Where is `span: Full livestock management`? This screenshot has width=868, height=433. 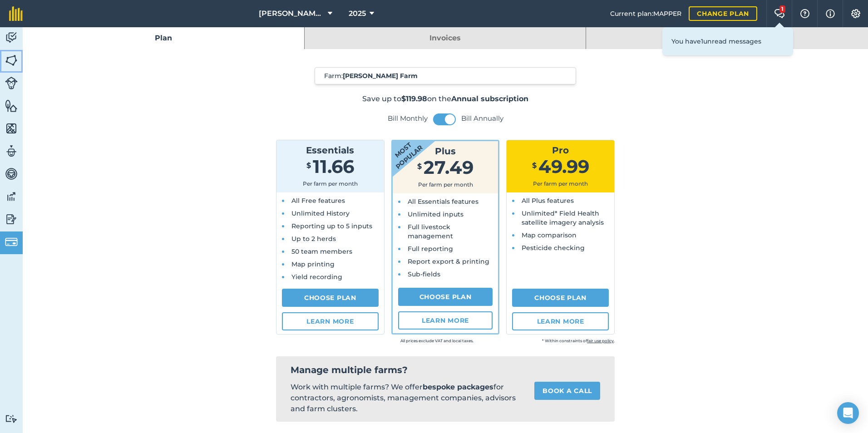 span: Full livestock management is located at coordinates (430, 231).